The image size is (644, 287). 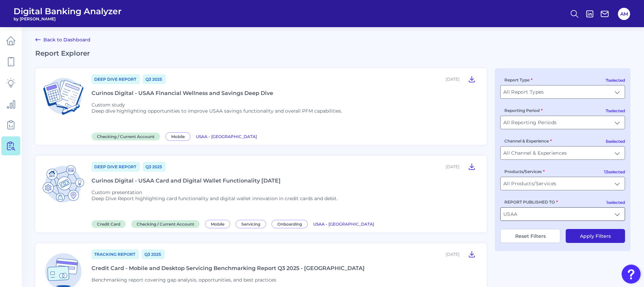 What do you see at coordinates (518, 80) in the screenshot?
I see `label: Report Type` at bounding box center [518, 80].